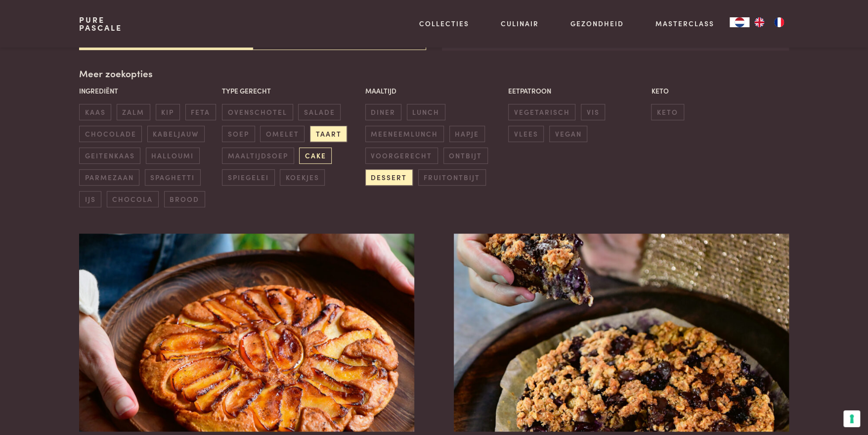 Image resolution: width=868 pixels, height=435 pixels. Describe the element at coordinates (133, 199) in the screenshot. I see `span: chocola` at that location.